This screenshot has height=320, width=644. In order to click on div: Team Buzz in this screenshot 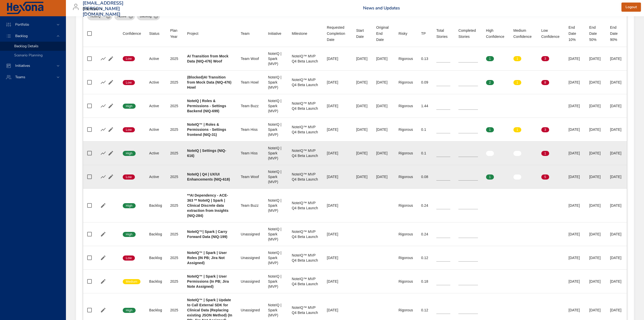, I will do `click(250, 206)`.